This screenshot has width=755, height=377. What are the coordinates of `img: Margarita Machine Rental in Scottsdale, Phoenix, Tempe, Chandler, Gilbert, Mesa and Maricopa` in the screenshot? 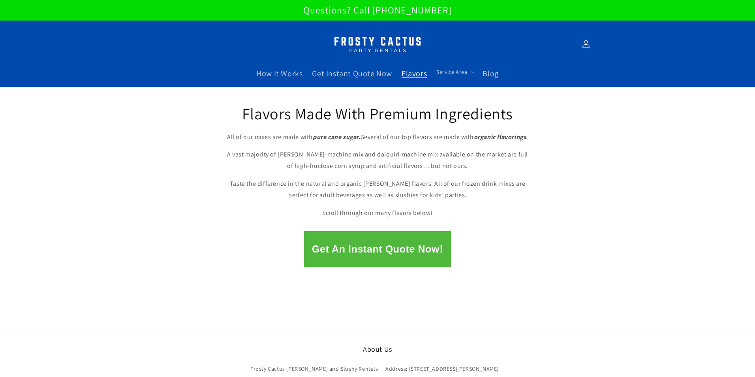 It's located at (378, 44).